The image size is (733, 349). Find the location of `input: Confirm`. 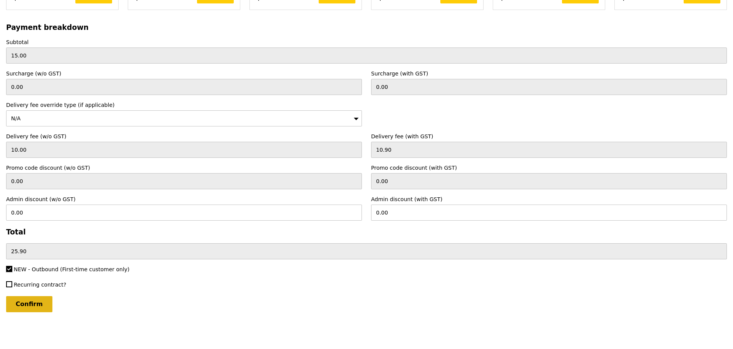

input: Confirm is located at coordinates (29, 304).